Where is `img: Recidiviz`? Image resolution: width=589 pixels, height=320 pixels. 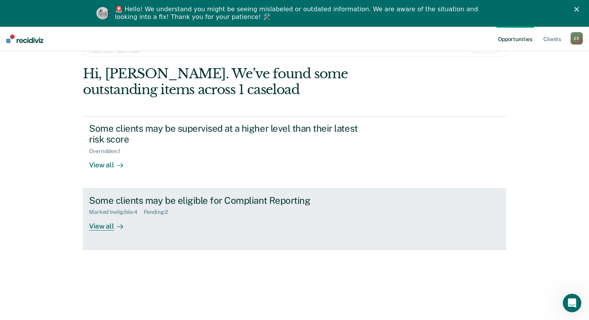
img: Recidiviz is located at coordinates (25, 39).